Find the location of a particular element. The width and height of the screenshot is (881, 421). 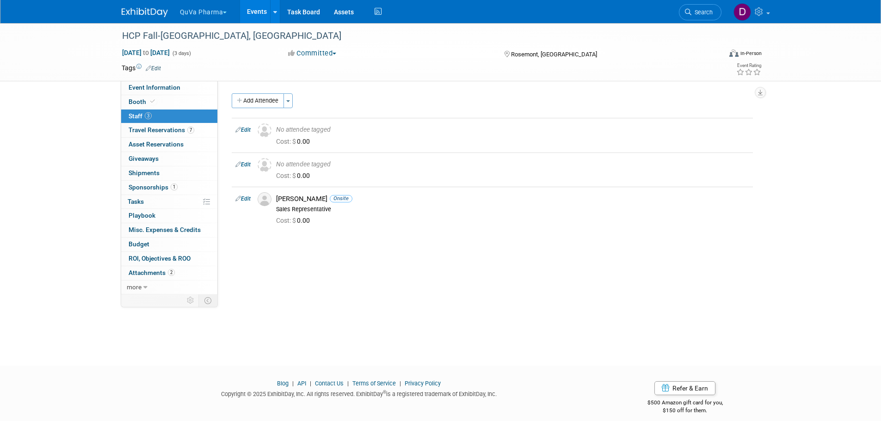

div: Copyright © 2025 ExhibitDay, Inc. All rights reserved. ExhibitDay is a registered trademark of Ex... is located at coordinates (359, 393).